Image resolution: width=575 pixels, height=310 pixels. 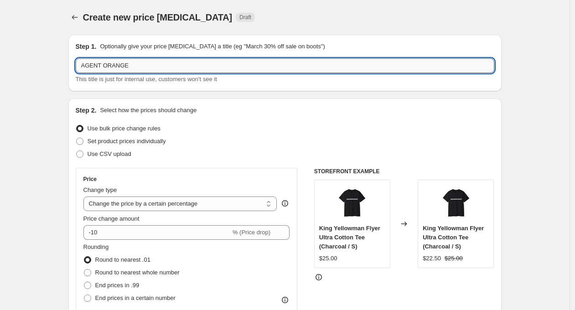 I want to click on span: End prices in a certain number, so click(x=136, y=298).